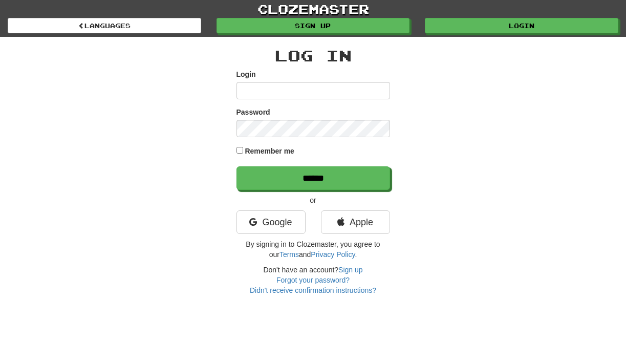 This screenshot has width=626, height=364. What do you see at coordinates (333, 254) in the screenshot?
I see `a: Privacy Policy` at bounding box center [333, 254].